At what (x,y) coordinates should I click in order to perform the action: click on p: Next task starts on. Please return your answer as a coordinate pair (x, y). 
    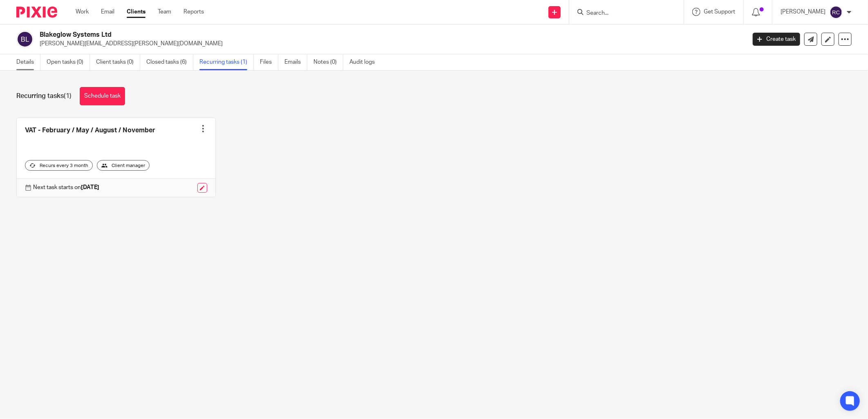
    Looking at the image, I should click on (66, 187).